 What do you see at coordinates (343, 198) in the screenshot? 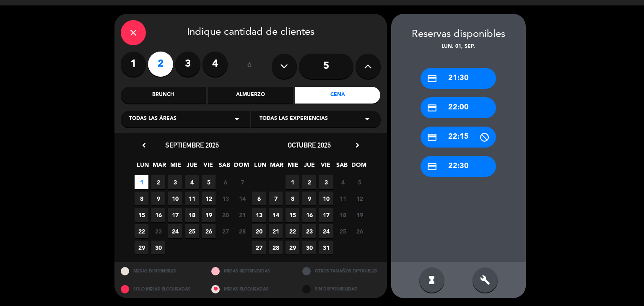
I see `span: 11` at bounding box center [343, 198].